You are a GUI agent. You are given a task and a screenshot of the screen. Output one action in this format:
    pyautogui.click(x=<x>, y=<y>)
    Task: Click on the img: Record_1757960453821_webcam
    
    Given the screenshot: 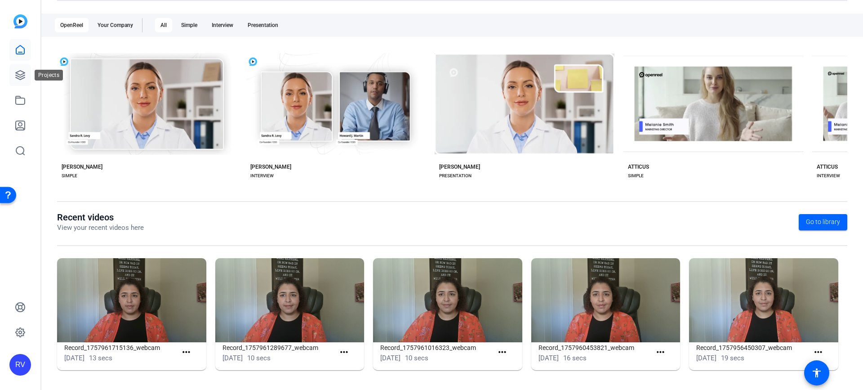 What is the action you would take?
    pyautogui.click(x=606, y=300)
    